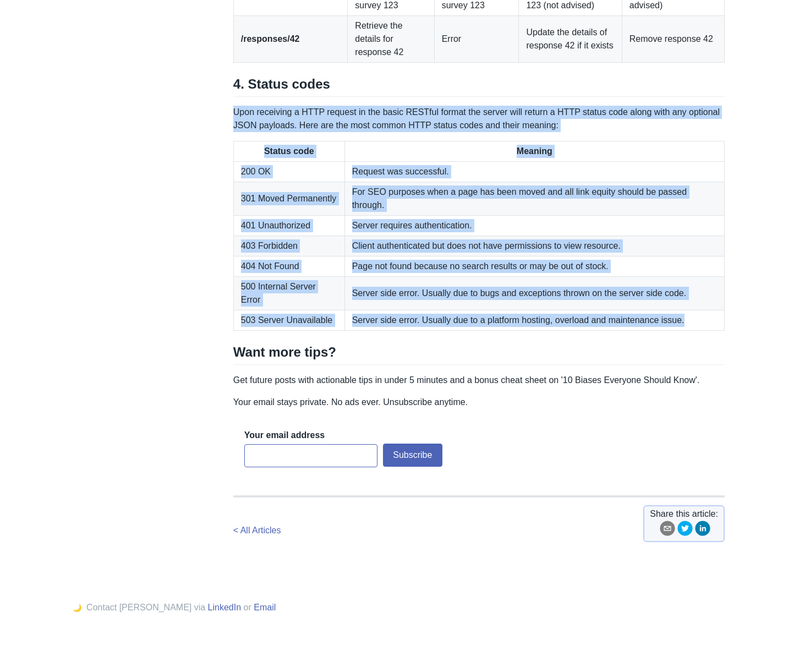 The width and height of the screenshot is (794, 672). What do you see at coordinates (257, 529) in the screenshot?
I see `a: < All Articles` at bounding box center [257, 529].